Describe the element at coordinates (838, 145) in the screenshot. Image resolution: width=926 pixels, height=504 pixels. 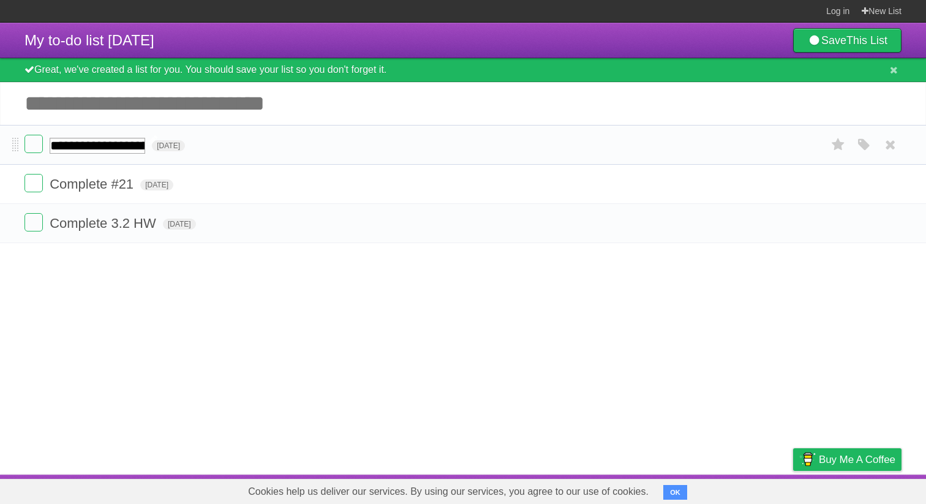
I see `label: Star task` at that location.